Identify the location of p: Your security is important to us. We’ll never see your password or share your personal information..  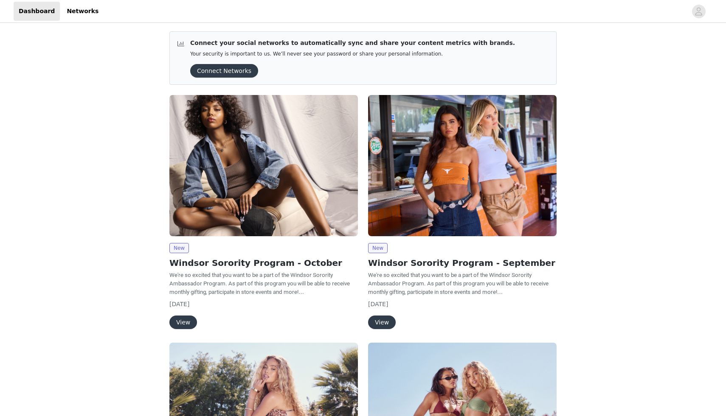
(352, 54).